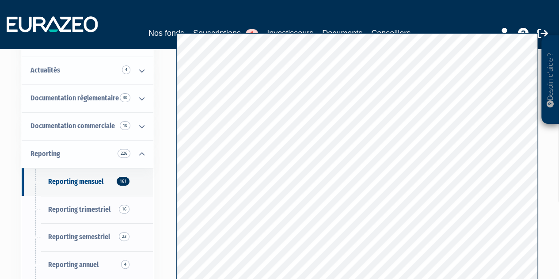 Image resolution: width=559 pixels, height=279 pixels. I want to click on a: Actualités 4, so click(87, 70).